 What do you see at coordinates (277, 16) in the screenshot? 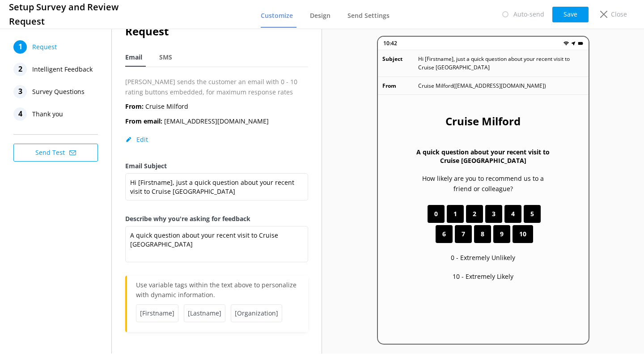
I see `span: Customize` at bounding box center [277, 16].